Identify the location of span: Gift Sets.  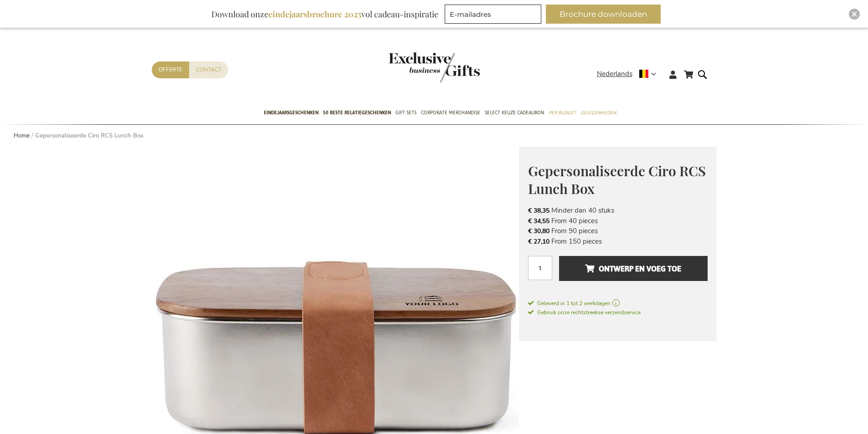
(406, 112).